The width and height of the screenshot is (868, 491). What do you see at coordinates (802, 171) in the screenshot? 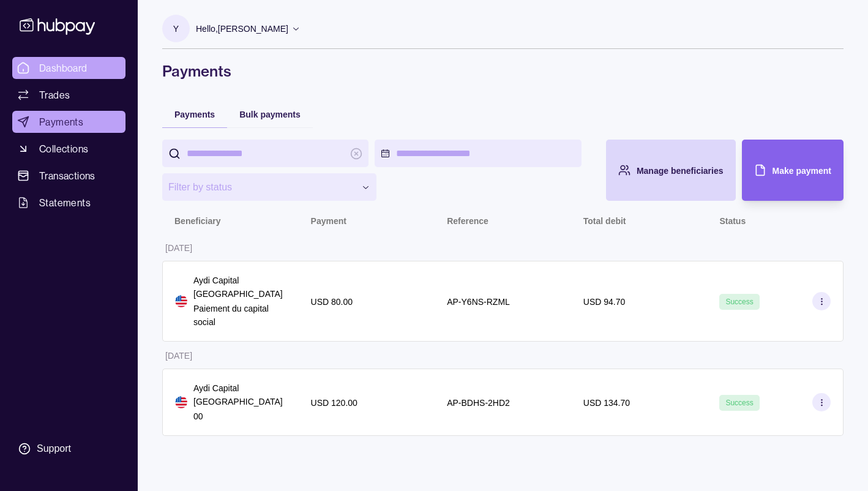
I see `span: Make payment` at bounding box center [802, 171].